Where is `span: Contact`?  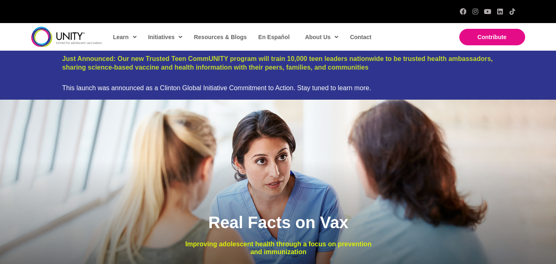
span: Contact is located at coordinates (361, 37).